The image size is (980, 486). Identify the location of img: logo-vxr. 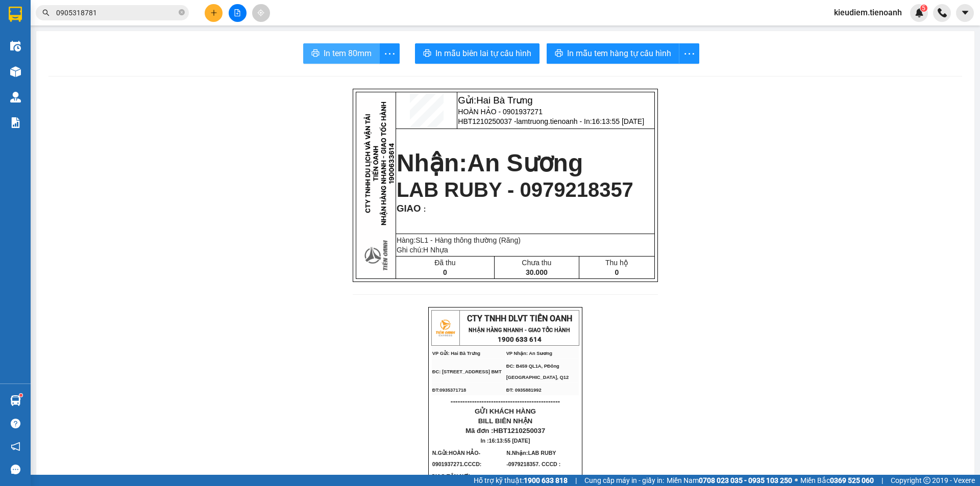
(16, 14).